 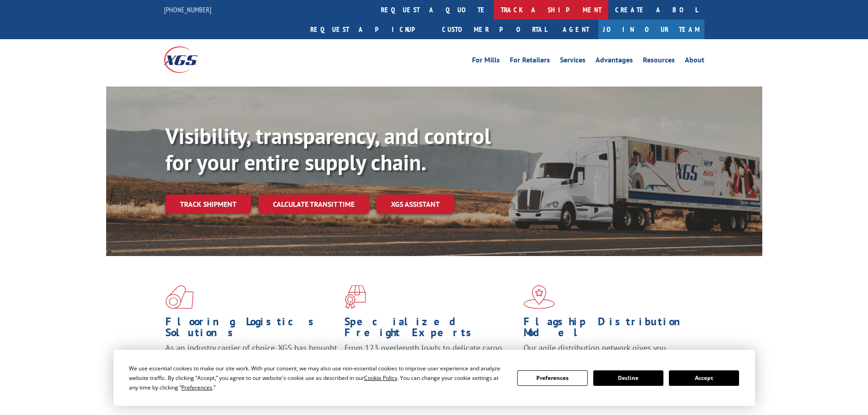 I want to click on h1: Flooring Logistics Solutions, so click(x=252, y=329).